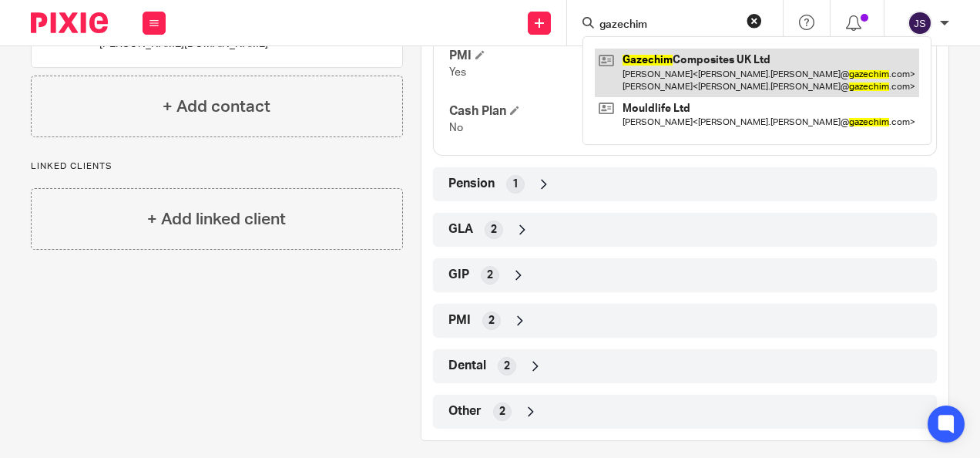 The height and width of the screenshot is (458, 980). I want to click on h4: + Add linked client, so click(217, 219).